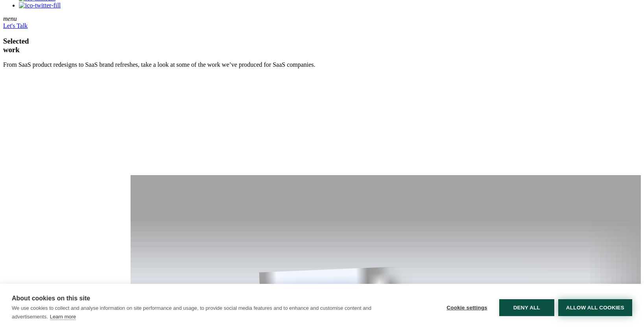 This screenshot has width=644, height=331. What do you see at coordinates (192, 312) in the screenshot?
I see `p: We use cookies to collect and analyse information on site performance and usage, to provide socia...` at bounding box center [192, 312].